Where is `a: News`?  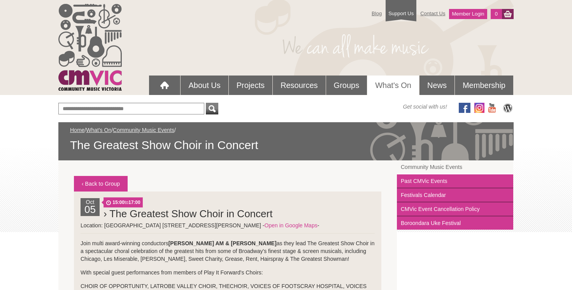 a: News is located at coordinates (437, 85).